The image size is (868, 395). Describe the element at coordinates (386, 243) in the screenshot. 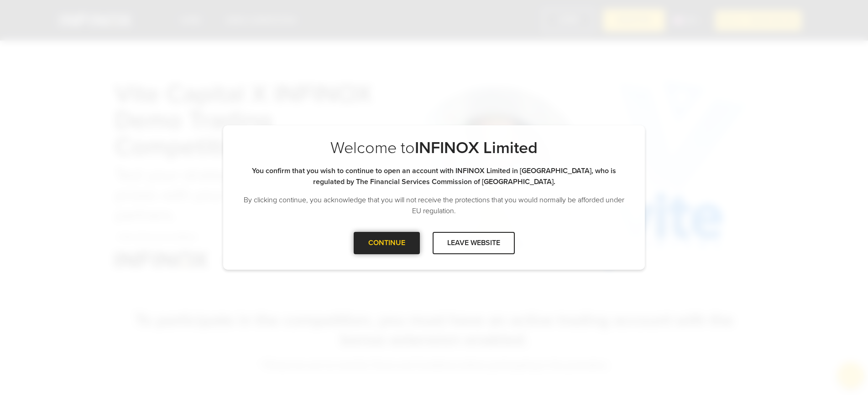

I see `div: CONTINUE` at that location.